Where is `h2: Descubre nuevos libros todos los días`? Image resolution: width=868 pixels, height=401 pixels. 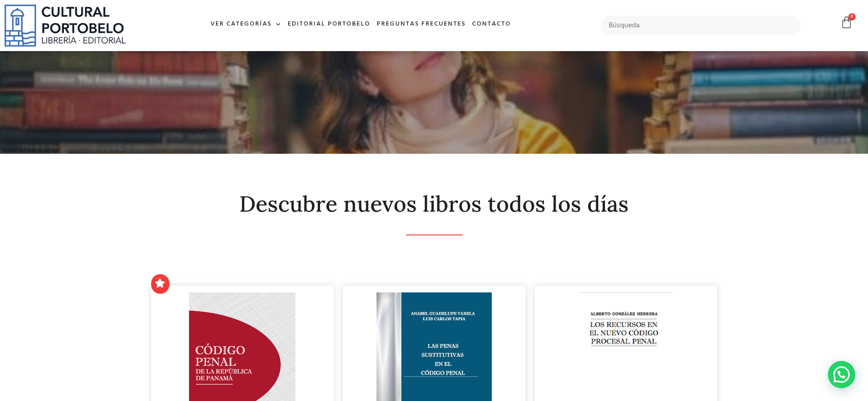 h2: Descubre nuevos libros todos los días is located at coordinates (434, 204).